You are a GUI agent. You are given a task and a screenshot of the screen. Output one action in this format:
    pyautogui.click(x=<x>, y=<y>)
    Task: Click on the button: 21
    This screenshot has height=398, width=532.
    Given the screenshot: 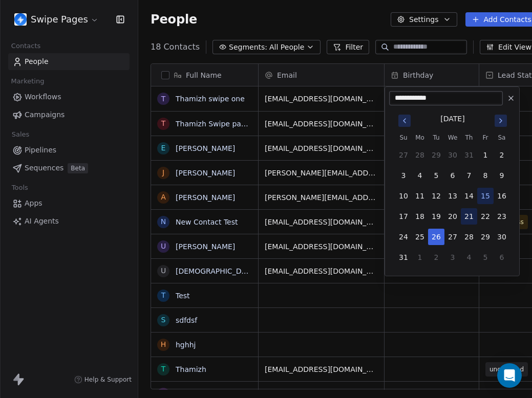 What is the action you would take?
    pyautogui.click(x=469, y=216)
    